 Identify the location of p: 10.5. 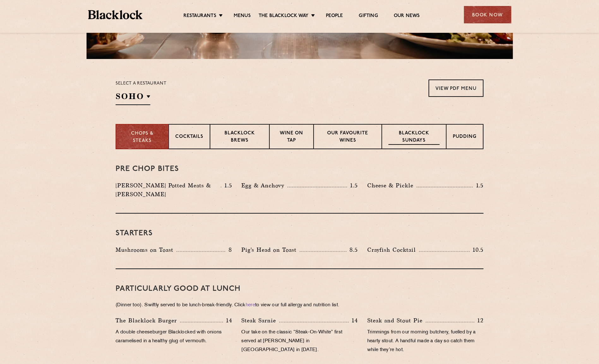
(476, 250).